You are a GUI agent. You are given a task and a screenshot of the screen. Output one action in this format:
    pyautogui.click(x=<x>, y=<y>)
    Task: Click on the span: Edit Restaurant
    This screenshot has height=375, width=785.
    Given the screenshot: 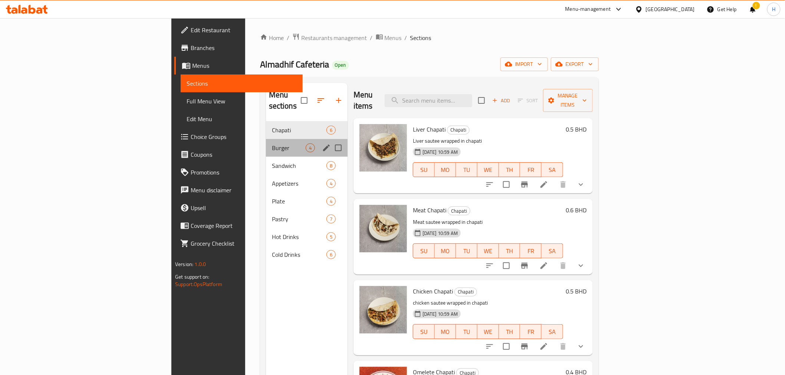 What is the action you would take?
    pyautogui.click(x=243, y=30)
    